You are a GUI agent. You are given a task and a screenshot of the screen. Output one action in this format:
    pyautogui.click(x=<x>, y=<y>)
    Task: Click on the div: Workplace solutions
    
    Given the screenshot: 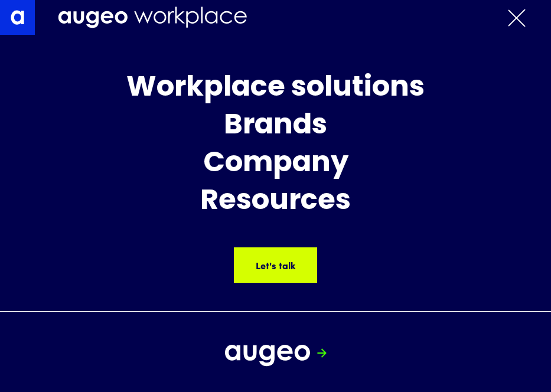 What is the action you would take?
    pyautogui.click(x=276, y=88)
    